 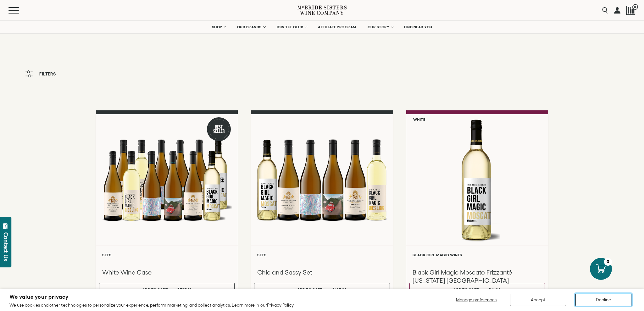 What do you see at coordinates (477, 205) in the screenshot?
I see `a: White Black Girl Magic Moscato Frizzanté California NV Black Girl Magic Wines Black Girl Magic Mo...` at bounding box center [477, 205].